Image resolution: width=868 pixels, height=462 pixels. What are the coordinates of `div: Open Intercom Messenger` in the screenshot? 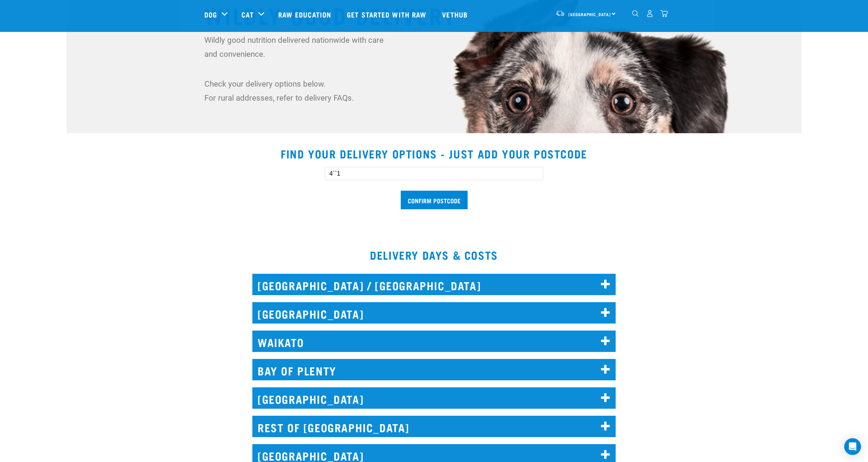 It's located at (853, 447).